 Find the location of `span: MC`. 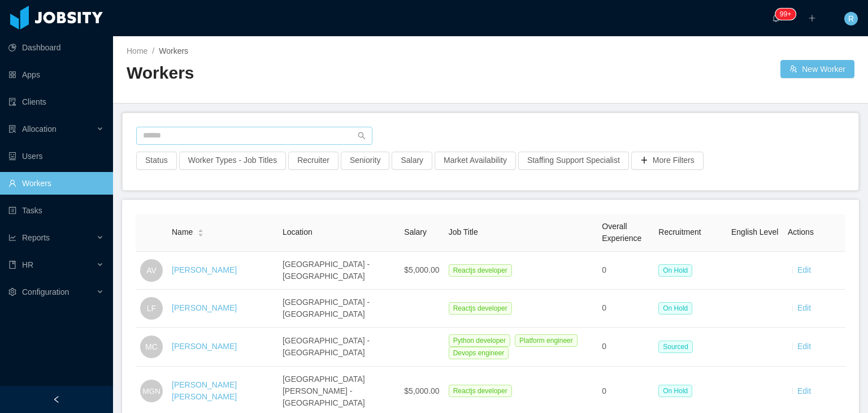

span: MC is located at coordinates (151, 346).